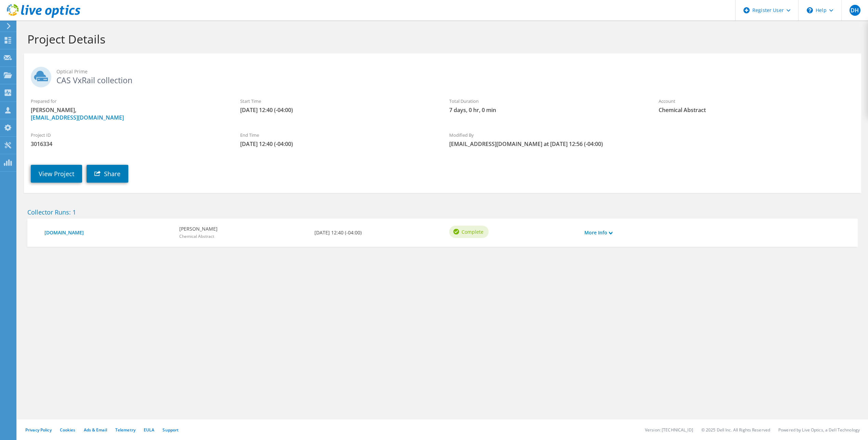 The image size is (868, 440). What do you see at coordinates (129, 144) in the screenshot?
I see `span: 3016334` at bounding box center [129, 144].